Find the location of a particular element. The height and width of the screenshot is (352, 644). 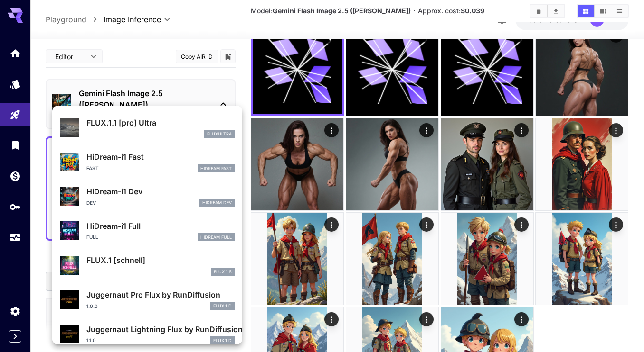

p: Full is located at coordinates (92, 237).